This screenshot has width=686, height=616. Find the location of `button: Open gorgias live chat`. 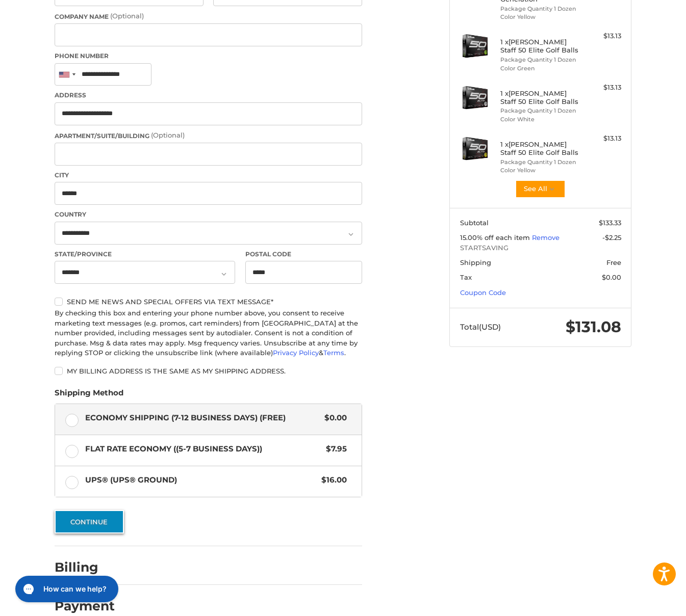

button: Open gorgias live chat is located at coordinates (56, 17).